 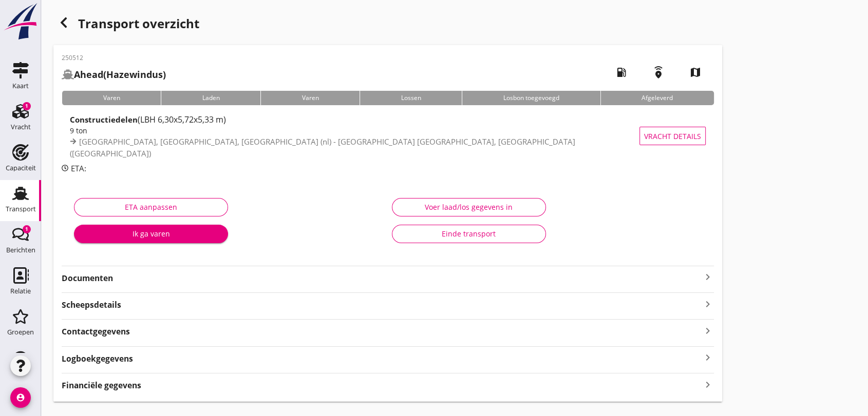 What do you see at coordinates (78, 169) in the screenshot?
I see `span: ETA:` at bounding box center [78, 169].